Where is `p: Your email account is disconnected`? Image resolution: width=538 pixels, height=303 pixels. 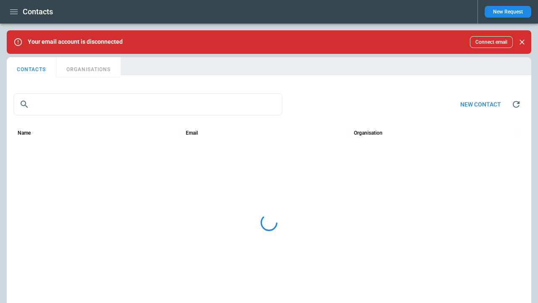 p: Your email account is disconnected is located at coordinates (75, 42).